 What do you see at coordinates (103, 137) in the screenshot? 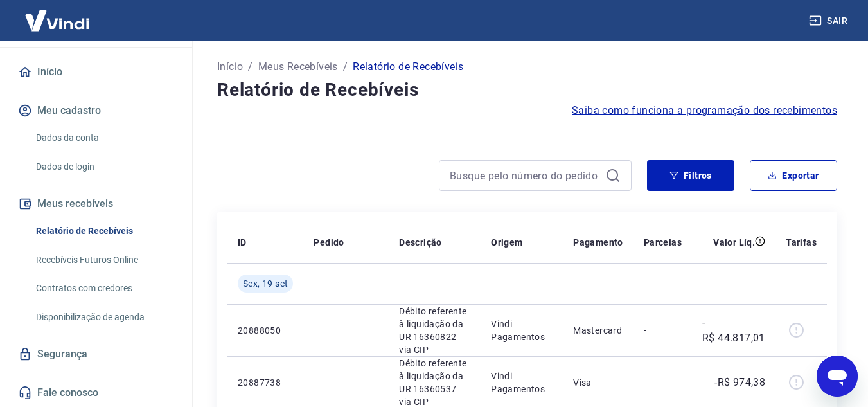
I see `a: Dados da conta` at bounding box center [103, 137].